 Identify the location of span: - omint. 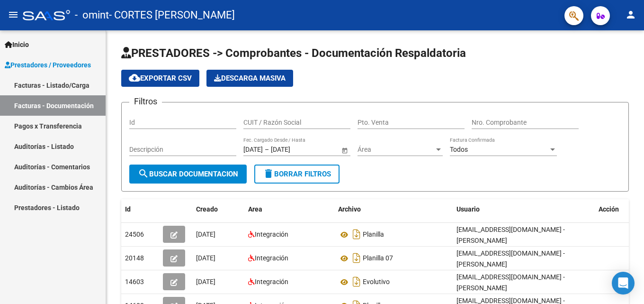
(92, 15).